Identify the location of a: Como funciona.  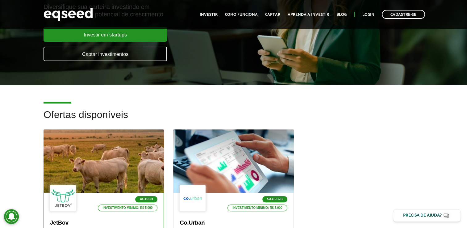
(241, 15).